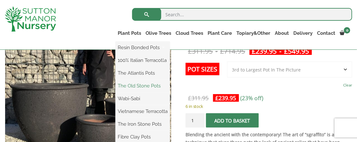  Describe the element at coordinates (345, 33) in the screenshot. I see `a: 0` at that location.